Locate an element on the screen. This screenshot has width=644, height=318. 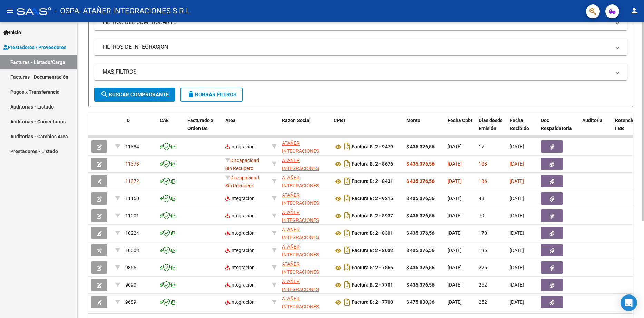
button: Borrar Filtros is located at coordinates (212, 94).